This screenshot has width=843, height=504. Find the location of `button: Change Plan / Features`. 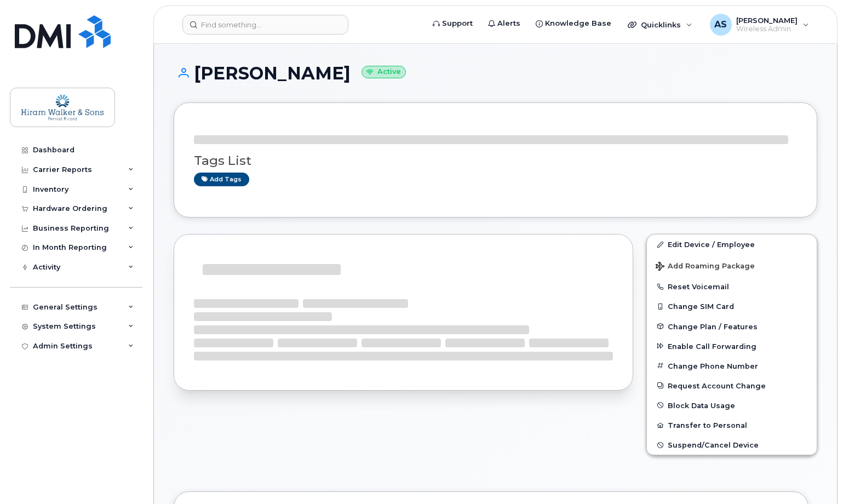

button: Change Plan / Features is located at coordinates (732, 326).